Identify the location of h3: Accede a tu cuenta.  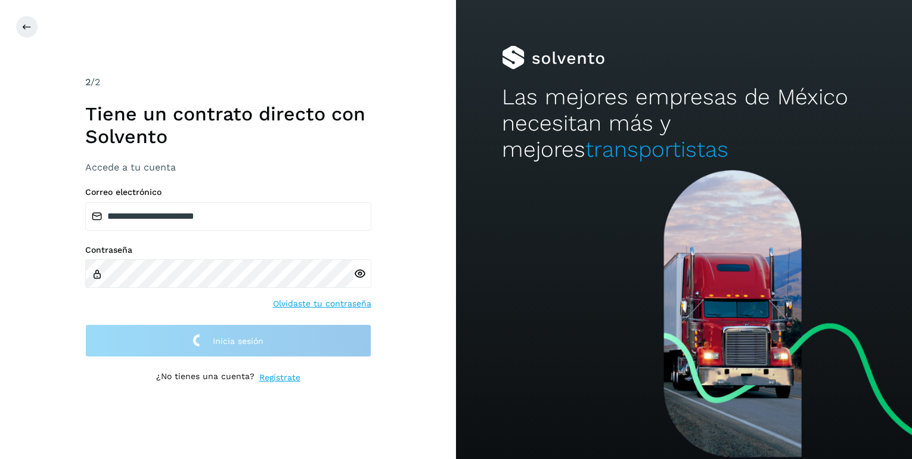
(228, 167).